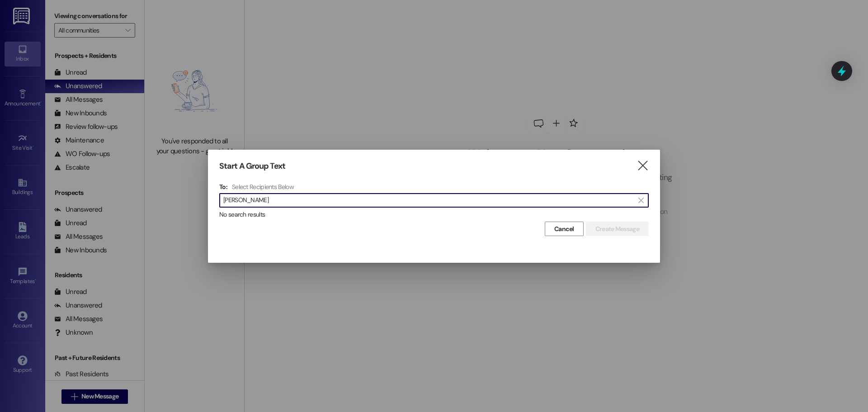 The height and width of the screenshot is (412, 868). What do you see at coordinates (565, 229) in the screenshot?
I see `button: Cancel` at bounding box center [565, 229].